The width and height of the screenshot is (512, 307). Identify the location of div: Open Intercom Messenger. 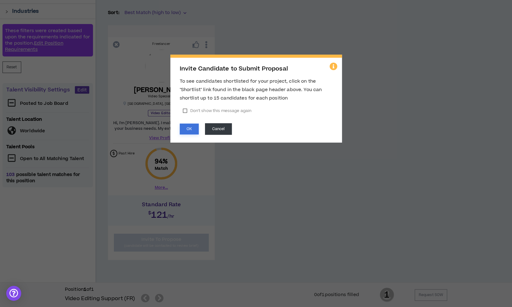
(14, 293).